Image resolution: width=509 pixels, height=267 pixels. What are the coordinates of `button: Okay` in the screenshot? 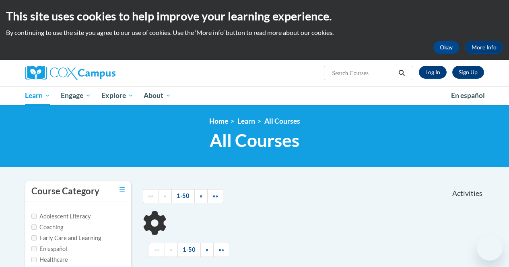 It's located at (446, 47).